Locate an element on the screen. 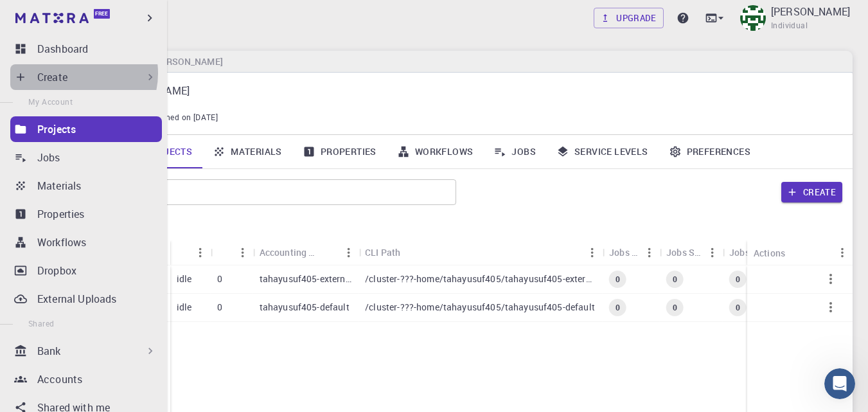  span: Messages is located at coordinates (193, 330).